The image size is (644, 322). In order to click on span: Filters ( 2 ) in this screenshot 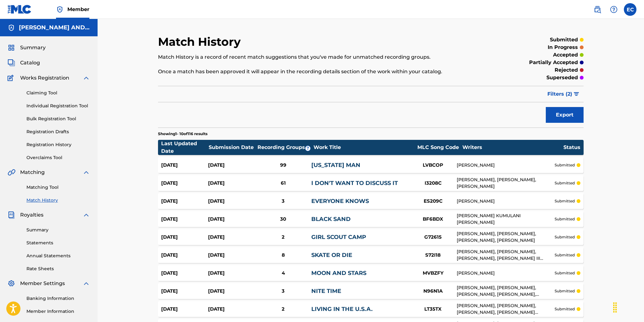, I will do `click(560, 94)`.